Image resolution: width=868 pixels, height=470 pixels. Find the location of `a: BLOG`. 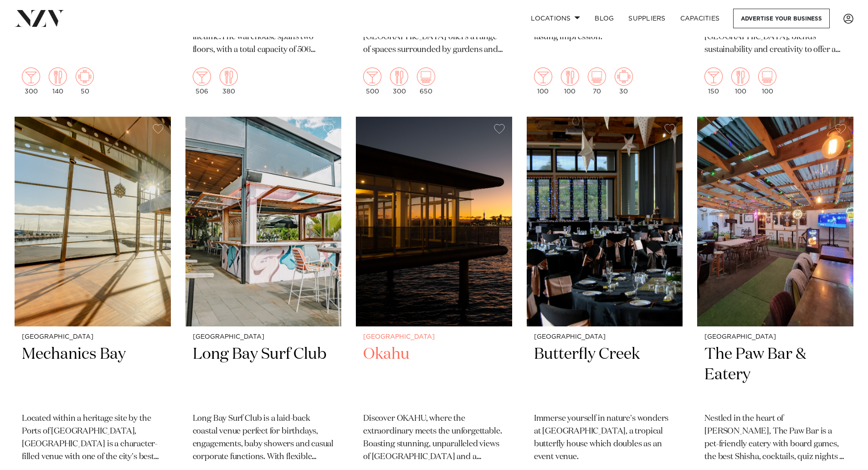

a: BLOG is located at coordinates (605, 18).